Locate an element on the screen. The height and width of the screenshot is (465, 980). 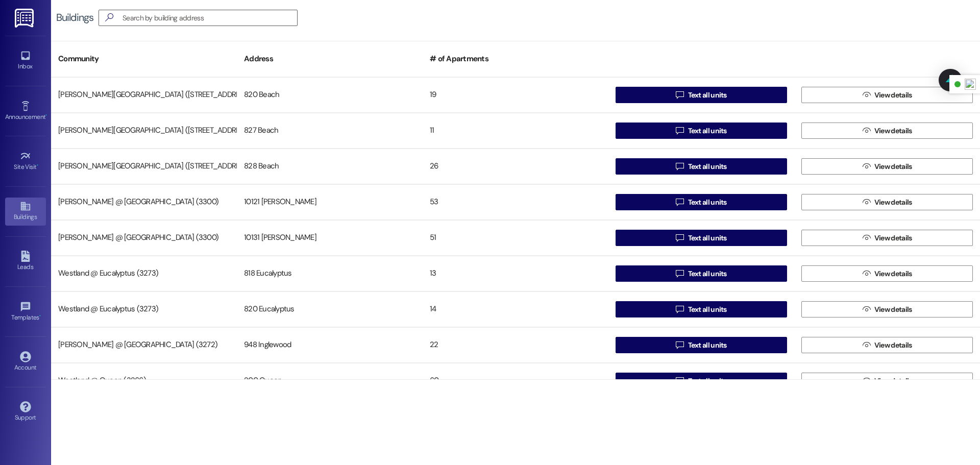
div: 948 Inglewood is located at coordinates (330, 345).